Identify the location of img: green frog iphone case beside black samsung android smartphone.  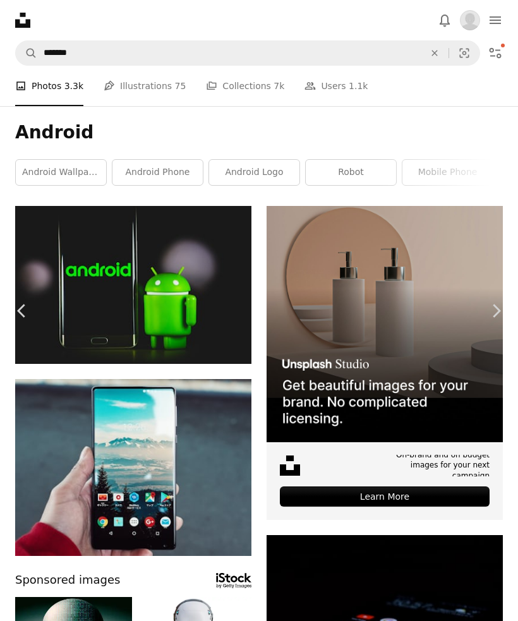
(133, 285).